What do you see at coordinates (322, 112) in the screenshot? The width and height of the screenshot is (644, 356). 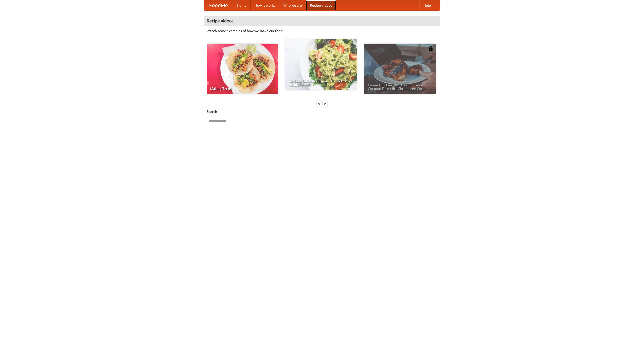 I see `h5: Search` at bounding box center [322, 112].